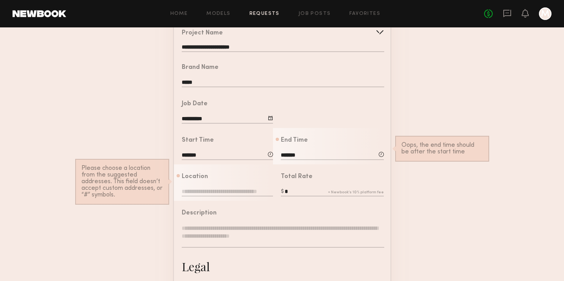  Describe the element at coordinates (442, 149) in the screenshot. I see `div: Oops, the end time should be after the start time` at that location.